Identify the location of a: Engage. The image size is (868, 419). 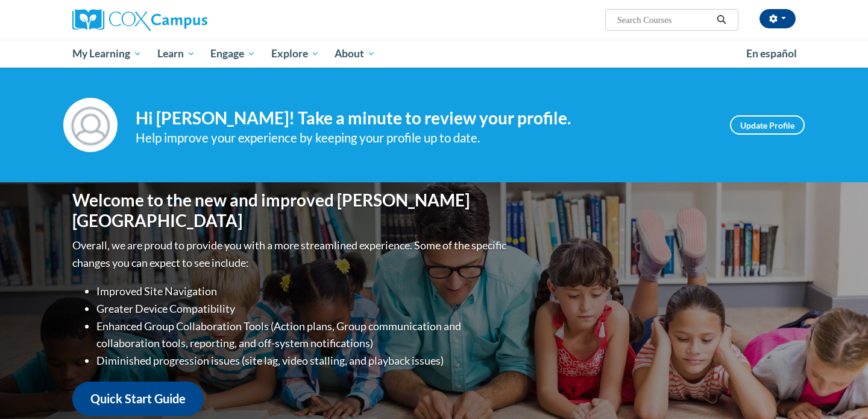
(233, 54).